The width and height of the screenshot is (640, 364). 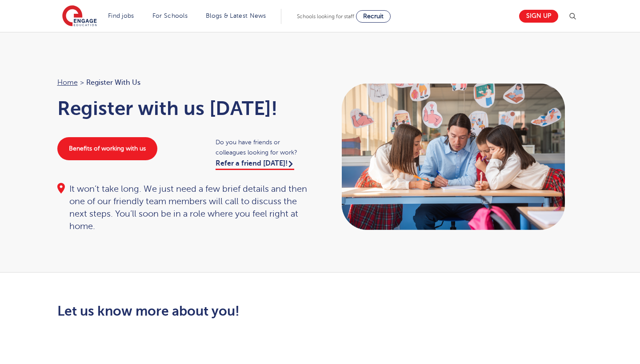 I want to click on h2: Let us know more about you!, so click(x=230, y=311).